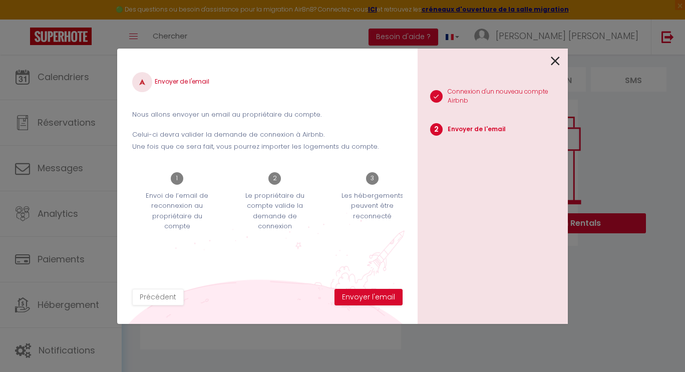 The image size is (685, 372). What do you see at coordinates (508, 97) in the screenshot?
I see `p: Connexion d'un nouveau compte Airbnb` at bounding box center [508, 97].